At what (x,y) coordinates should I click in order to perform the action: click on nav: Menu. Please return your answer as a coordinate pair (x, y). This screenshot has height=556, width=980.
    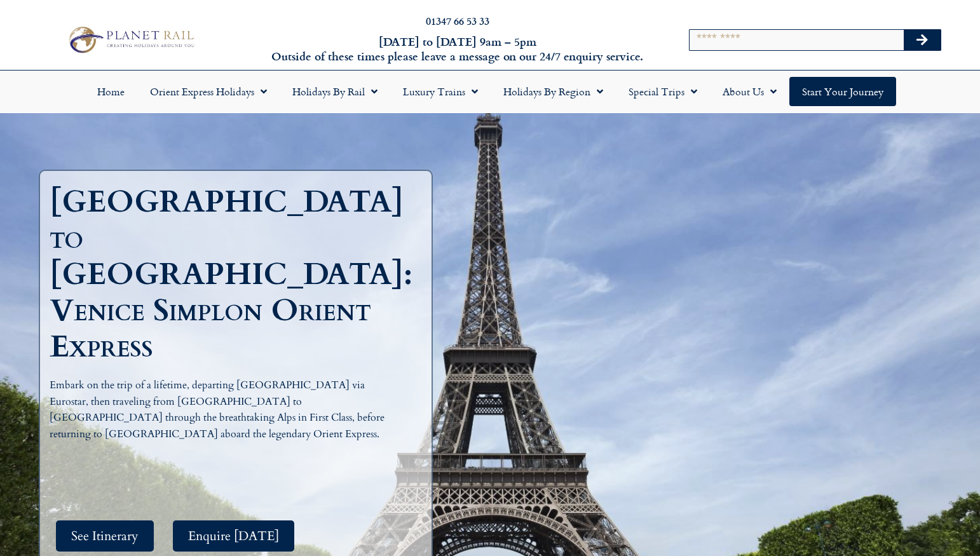
    Looking at the image, I should click on (490, 91).